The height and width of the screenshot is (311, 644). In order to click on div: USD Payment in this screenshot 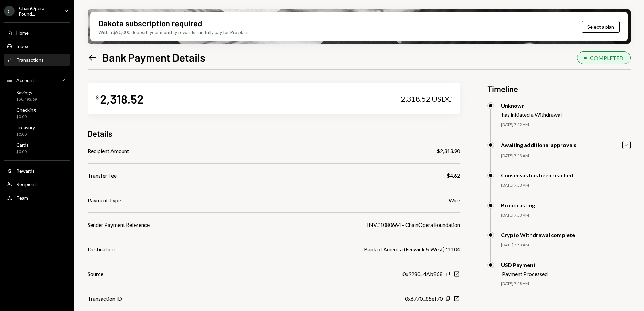, I will do `click(524, 265)`.